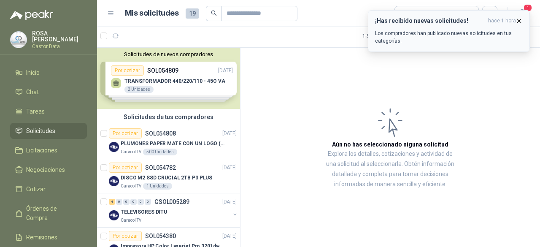 This screenshot has width=540, height=247. What do you see at coordinates (49, 73) in the screenshot?
I see `a: Inicio` at bounding box center [49, 73].